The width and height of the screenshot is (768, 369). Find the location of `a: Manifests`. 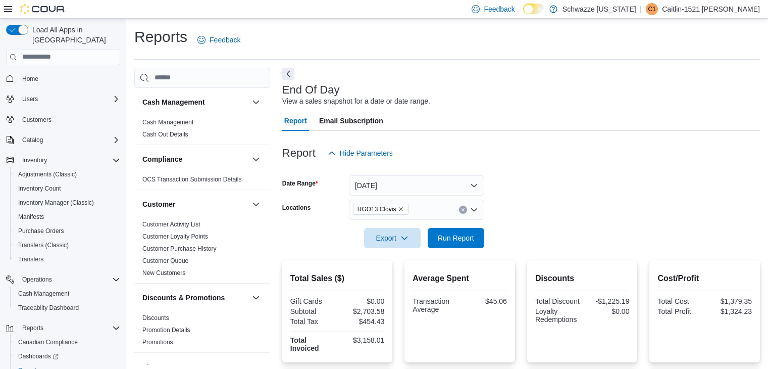

a: Manifests is located at coordinates (31, 217).